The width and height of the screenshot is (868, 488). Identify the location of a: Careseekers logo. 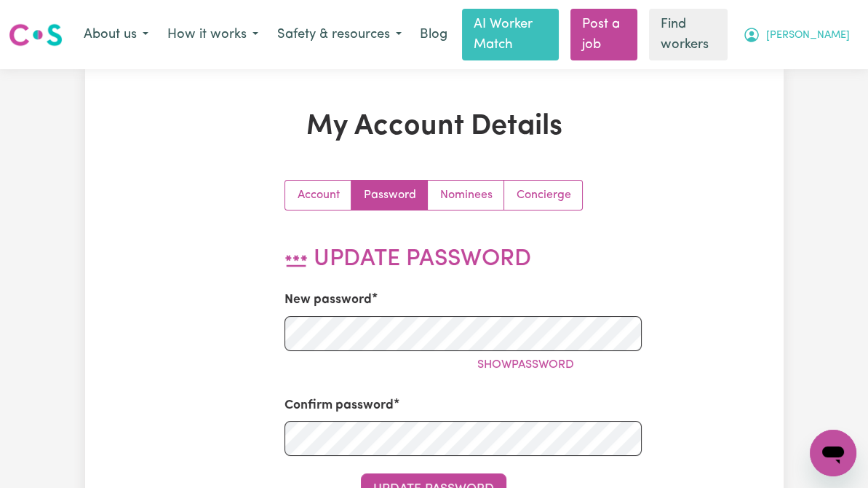
(36, 35).